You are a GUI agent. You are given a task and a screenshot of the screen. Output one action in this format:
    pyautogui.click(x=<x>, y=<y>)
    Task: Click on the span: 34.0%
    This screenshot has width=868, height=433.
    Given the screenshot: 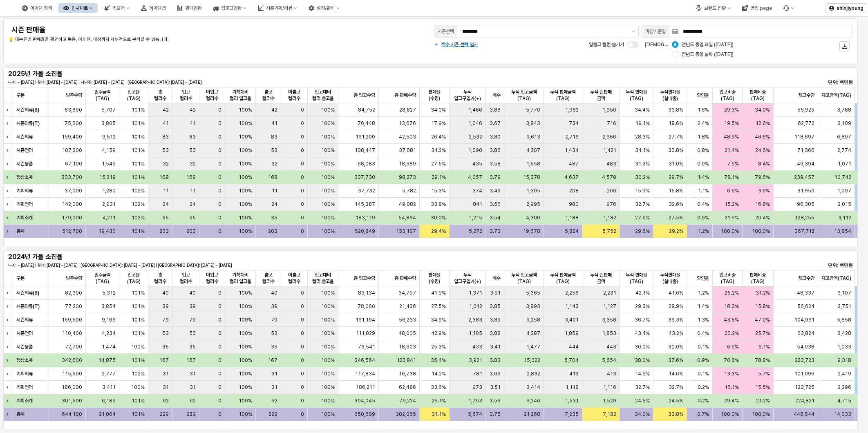 What is the action you would take?
    pyautogui.click(x=438, y=110)
    